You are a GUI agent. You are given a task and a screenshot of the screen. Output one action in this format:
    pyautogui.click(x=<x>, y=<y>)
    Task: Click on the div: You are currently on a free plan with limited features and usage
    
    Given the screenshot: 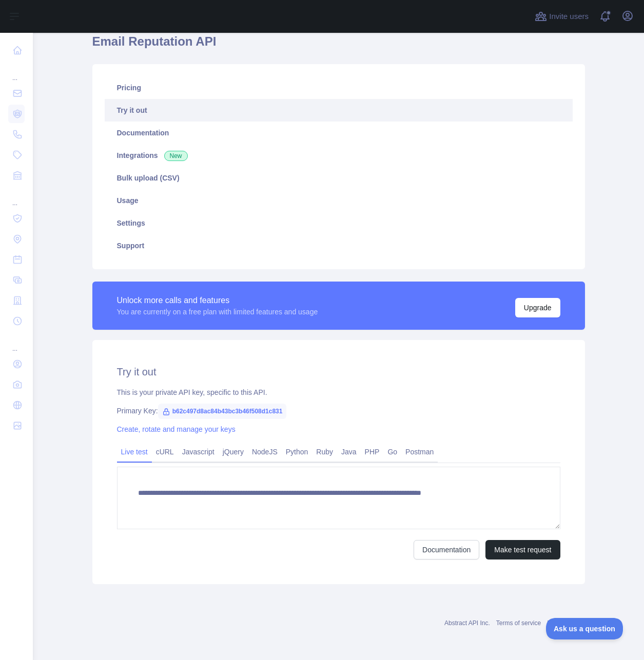 What is the action you would take?
    pyautogui.click(x=218, y=312)
    